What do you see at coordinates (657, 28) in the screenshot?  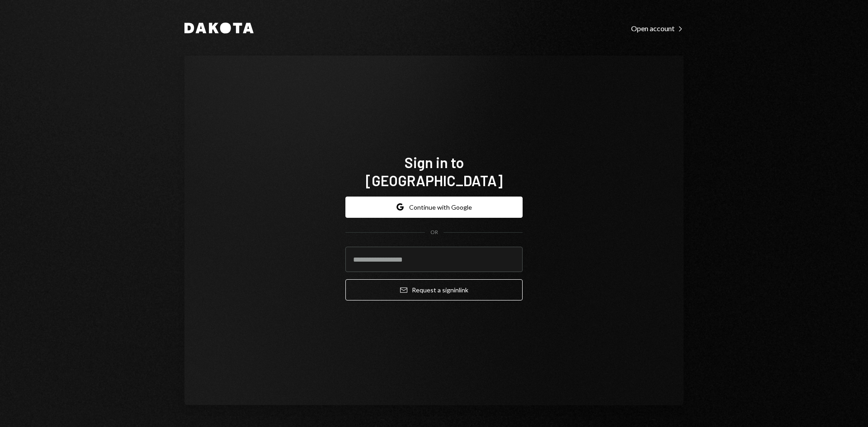 I see `a: Open account` at bounding box center [657, 28].